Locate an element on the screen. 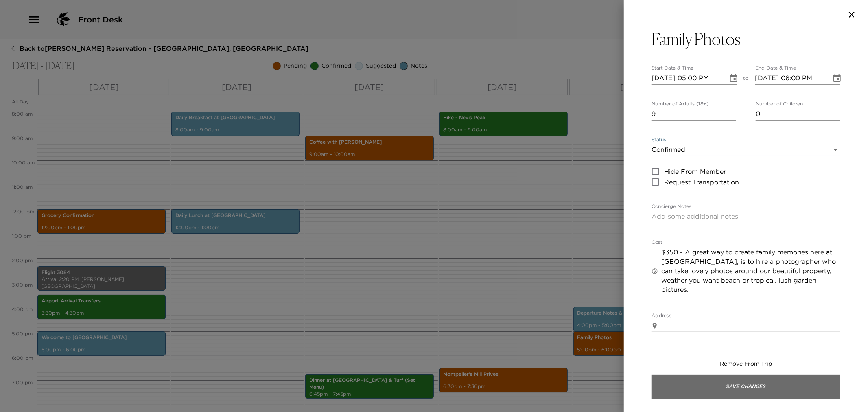 The image size is (868, 412). h3: Family Photos is located at coordinates (696, 39).